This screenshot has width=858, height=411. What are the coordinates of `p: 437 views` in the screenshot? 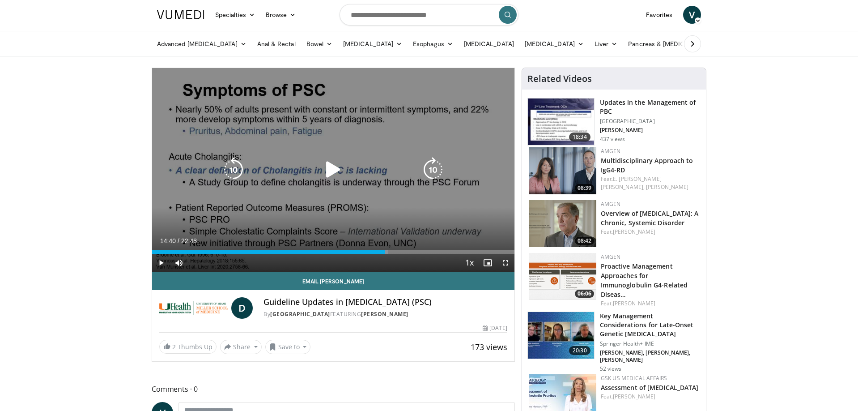 It's located at (613, 139).